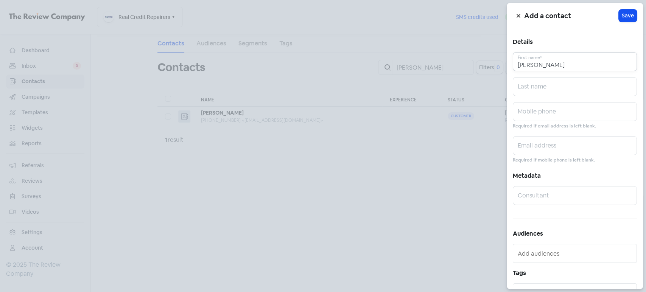 This screenshot has height=292, width=646. Describe the element at coordinates (575, 112) in the screenshot. I see `input: Mobile phone` at that location.